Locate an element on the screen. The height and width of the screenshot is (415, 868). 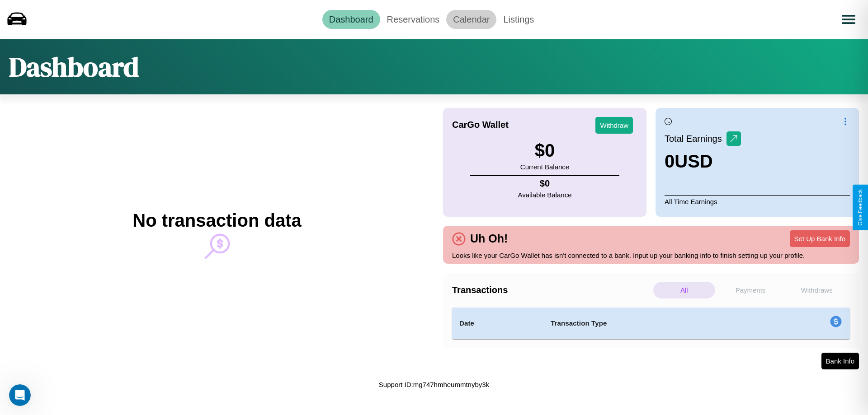
button: Withdraw is located at coordinates (614, 125).